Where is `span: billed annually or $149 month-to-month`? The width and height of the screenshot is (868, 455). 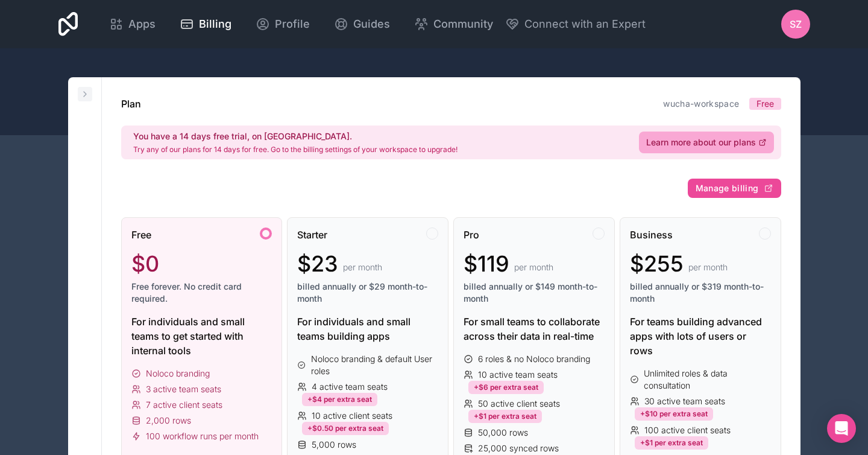
span: billed annually or $149 month-to-month is located at coordinates (534, 293).